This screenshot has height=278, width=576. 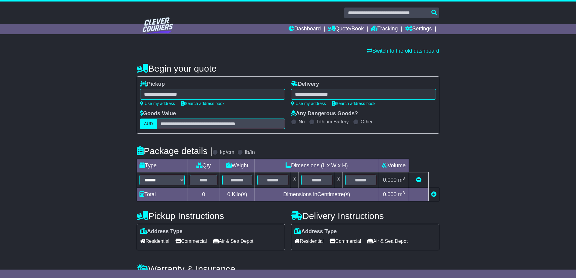 I want to click on td: 0, so click(x=204, y=195).